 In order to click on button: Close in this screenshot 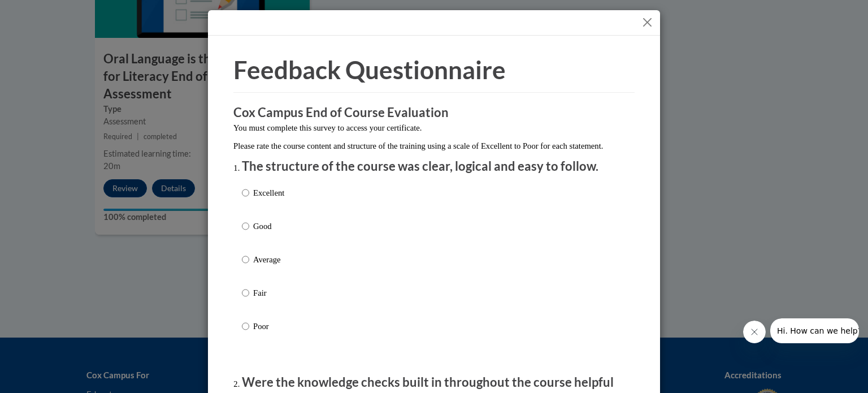, I will do `click(647, 22)`.